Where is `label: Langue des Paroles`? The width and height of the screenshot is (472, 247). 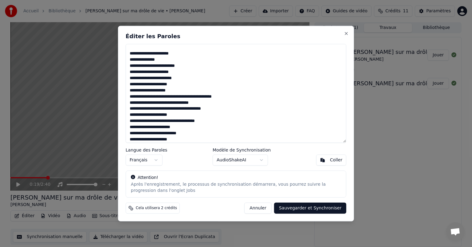 label: Langue des Paroles is located at coordinates (147, 149).